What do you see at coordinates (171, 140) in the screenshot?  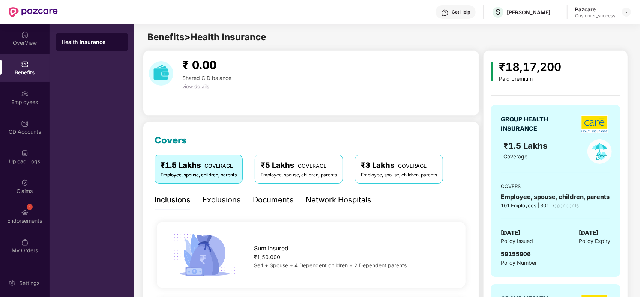 I see `span: Covers` at bounding box center [171, 140].